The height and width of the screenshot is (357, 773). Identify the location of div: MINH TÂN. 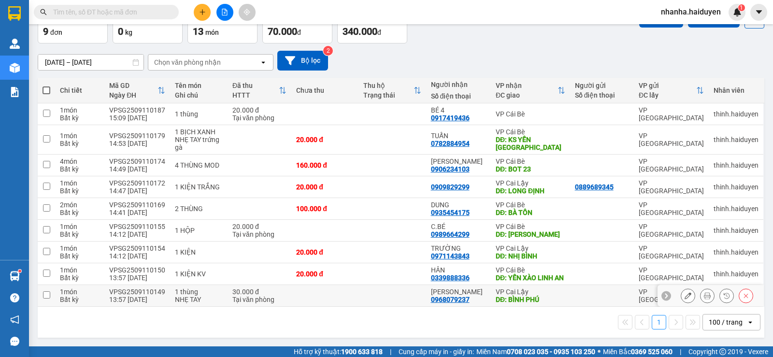
(458, 161).